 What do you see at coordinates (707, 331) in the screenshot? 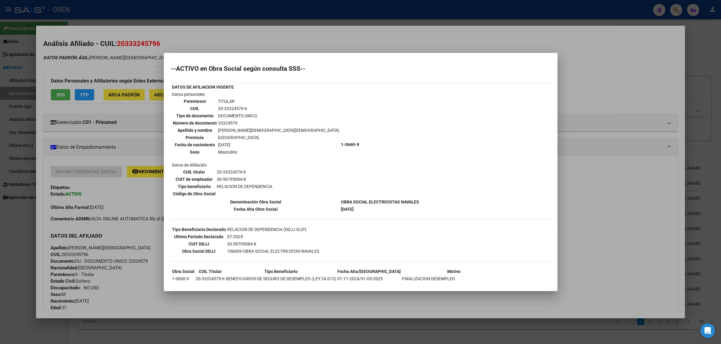
I see `div: Open Intercom Messenger` at bounding box center [707, 331].